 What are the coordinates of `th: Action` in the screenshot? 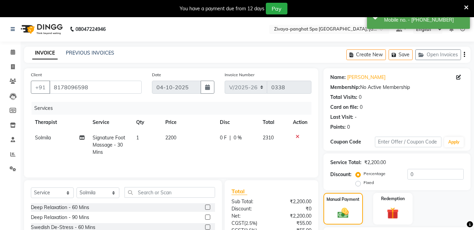 It's located at (300, 122).